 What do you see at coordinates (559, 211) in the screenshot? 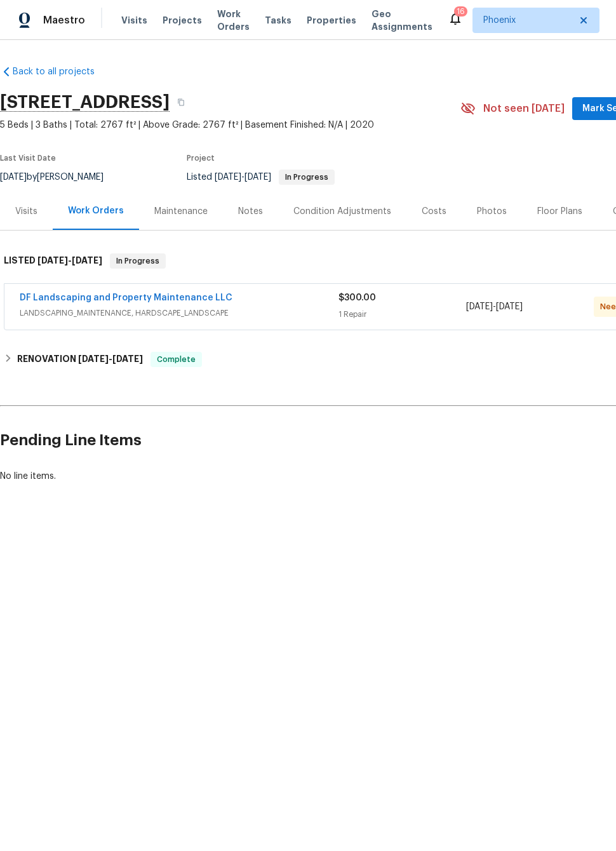
I see `div: Floor Plans` at bounding box center [559, 211].